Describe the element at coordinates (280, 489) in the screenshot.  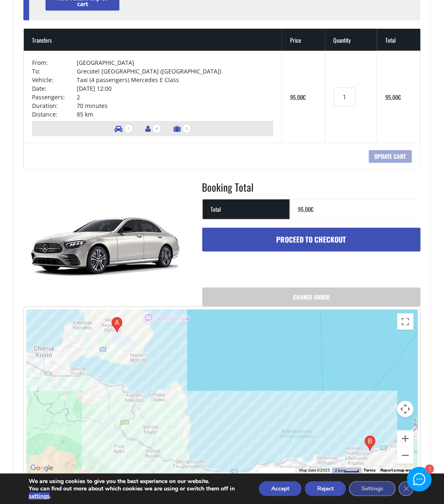
I see `button: Accept` at that location.